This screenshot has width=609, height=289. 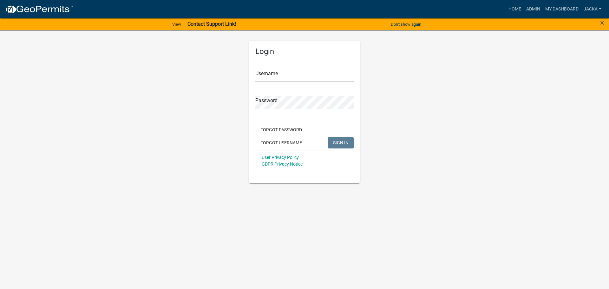 I want to click on button: Don't show again, so click(x=406, y=24).